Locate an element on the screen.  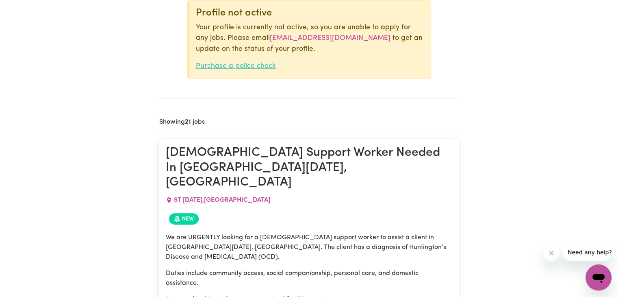
span: Job posted within the last 30 days is located at coordinates (184, 219).